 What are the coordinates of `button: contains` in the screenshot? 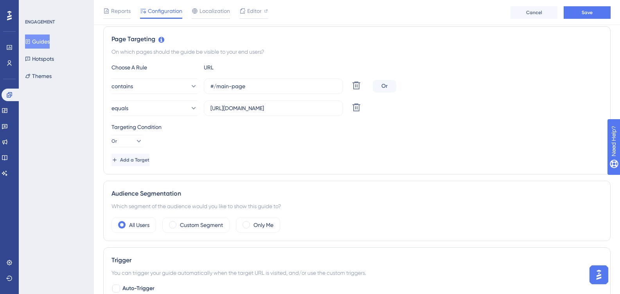 It's located at (155, 86).